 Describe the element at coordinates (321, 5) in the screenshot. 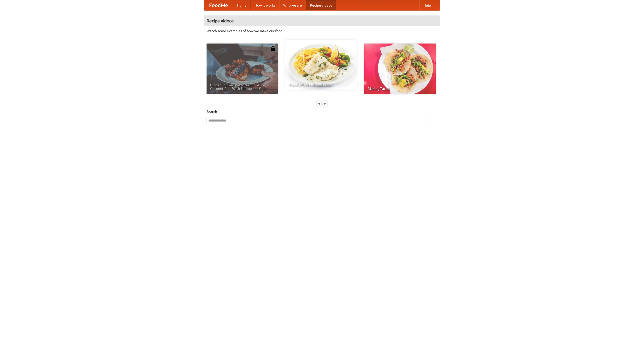

I see `a: Recipe videos` at that location.